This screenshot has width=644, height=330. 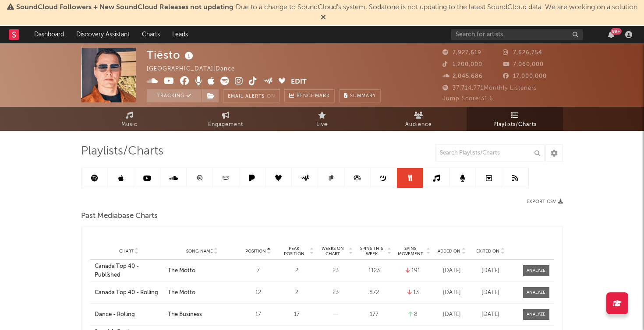 What do you see at coordinates (490, 153) in the screenshot?
I see `input: Search Playlists/Charts` at bounding box center [490, 153].